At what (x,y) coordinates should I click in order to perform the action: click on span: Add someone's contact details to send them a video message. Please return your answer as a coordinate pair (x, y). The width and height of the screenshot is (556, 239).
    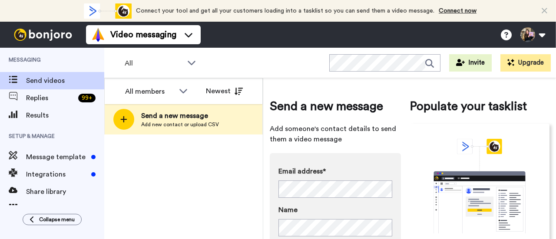
    Looking at the image, I should click on (335, 134).